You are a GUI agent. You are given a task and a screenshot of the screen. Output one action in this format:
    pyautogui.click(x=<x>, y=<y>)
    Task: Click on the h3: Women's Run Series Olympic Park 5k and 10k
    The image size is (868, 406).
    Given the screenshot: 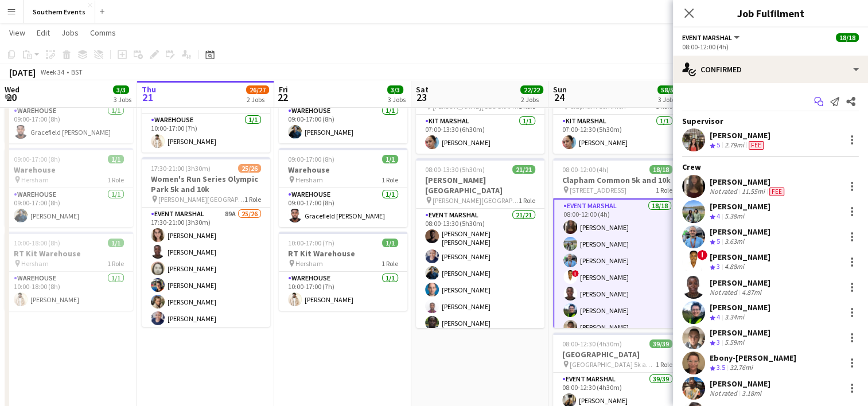 What is the action you would take?
    pyautogui.click(x=206, y=184)
    